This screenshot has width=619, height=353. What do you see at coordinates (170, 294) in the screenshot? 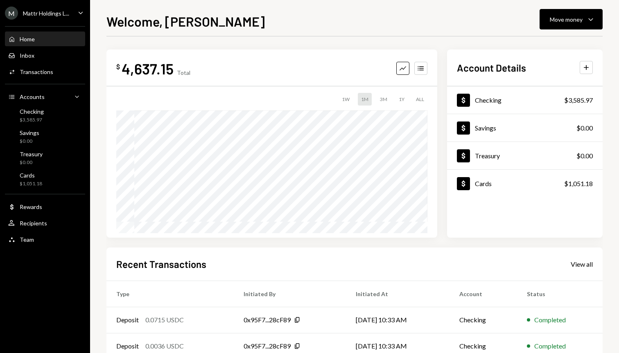
I see `th: Type` at bounding box center [170, 294].